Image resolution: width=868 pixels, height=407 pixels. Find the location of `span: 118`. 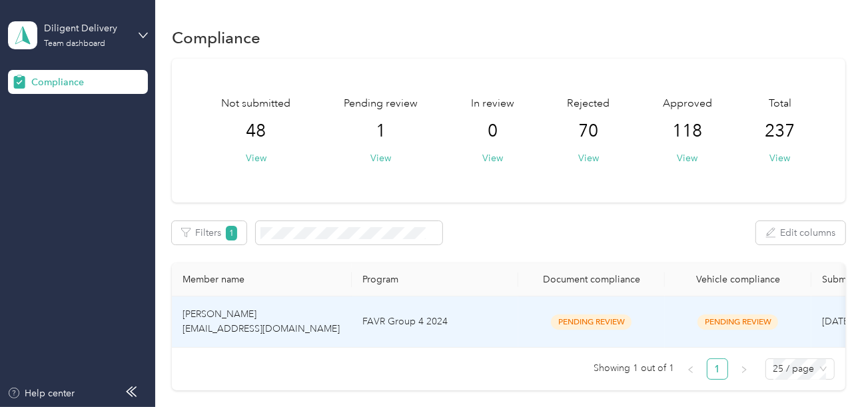

span: 118 is located at coordinates (687, 132).